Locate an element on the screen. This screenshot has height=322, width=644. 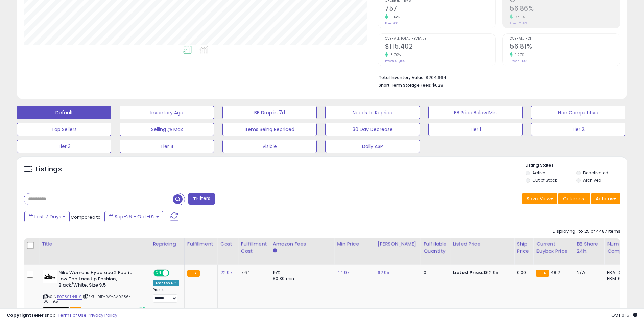
button: Needs to Reprice is located at coordinates (372, 112).